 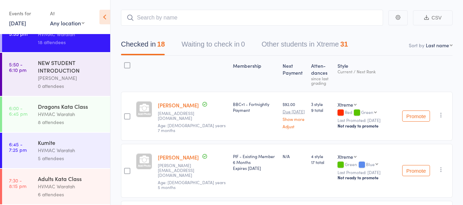 I want to click on div: 0 attendees, so click(x=71, y=86).